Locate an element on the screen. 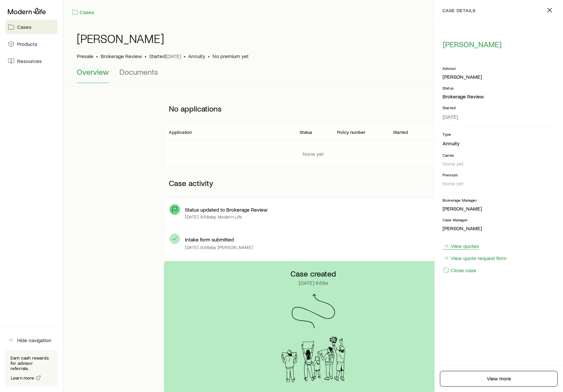 The image size is (563, 392). div: Earn cash rewards for advisor referrals.Learn more is located at coordinates (32, 368).